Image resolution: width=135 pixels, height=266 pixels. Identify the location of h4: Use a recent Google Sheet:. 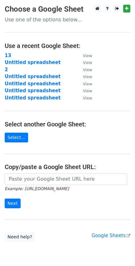
(68, 46).